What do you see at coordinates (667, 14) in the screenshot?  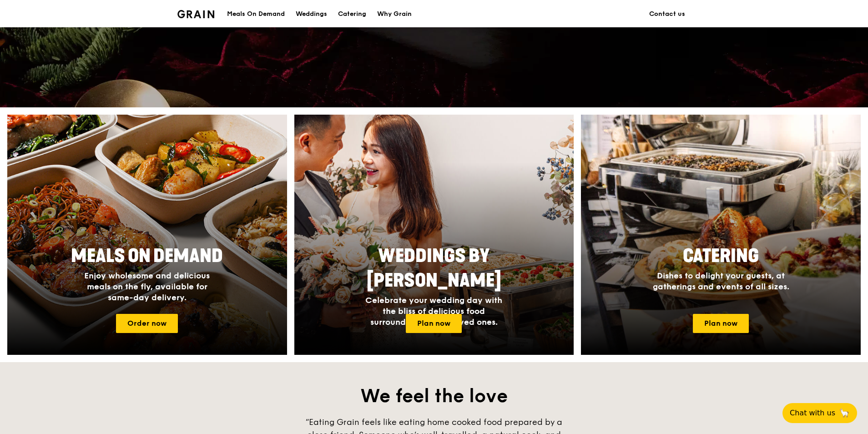 I see `a: Contact us` at bounding box center [667, 14].